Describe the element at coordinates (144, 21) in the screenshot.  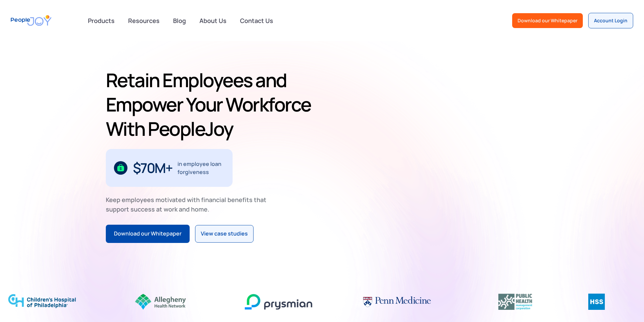
I see `a: Resources` at that location.